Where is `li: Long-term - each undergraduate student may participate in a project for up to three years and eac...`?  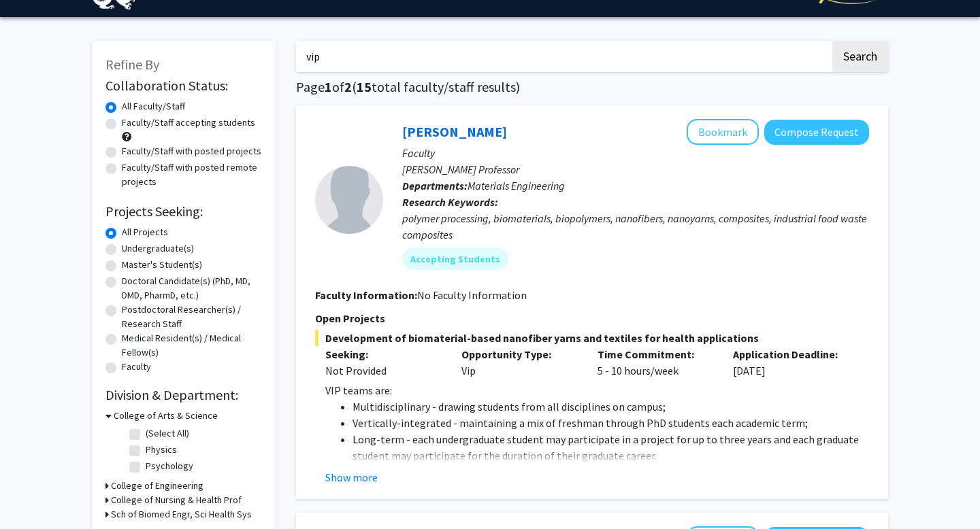
li: Long-term - each undergraduate student may participate in a project for up to three years and eac... is located at coordinates (610, 448).